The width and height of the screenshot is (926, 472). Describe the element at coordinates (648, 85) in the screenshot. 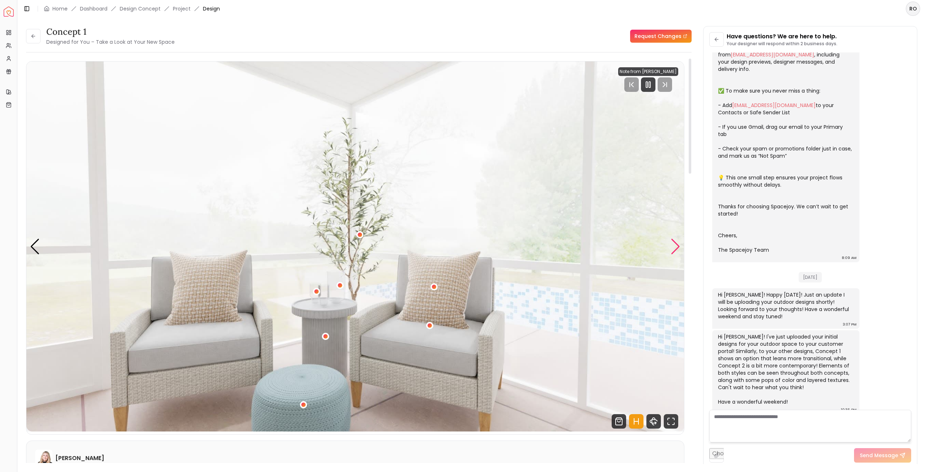

I see `svg: Pause` at that location.